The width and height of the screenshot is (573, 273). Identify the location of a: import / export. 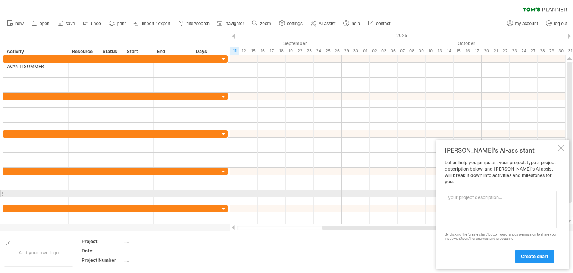
(152, 24).